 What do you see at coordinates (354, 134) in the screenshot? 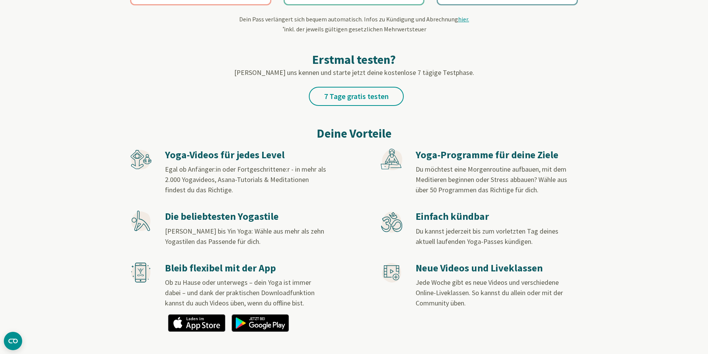
I see `h2: Deine Vorteile` at bounding box center [354, 134].